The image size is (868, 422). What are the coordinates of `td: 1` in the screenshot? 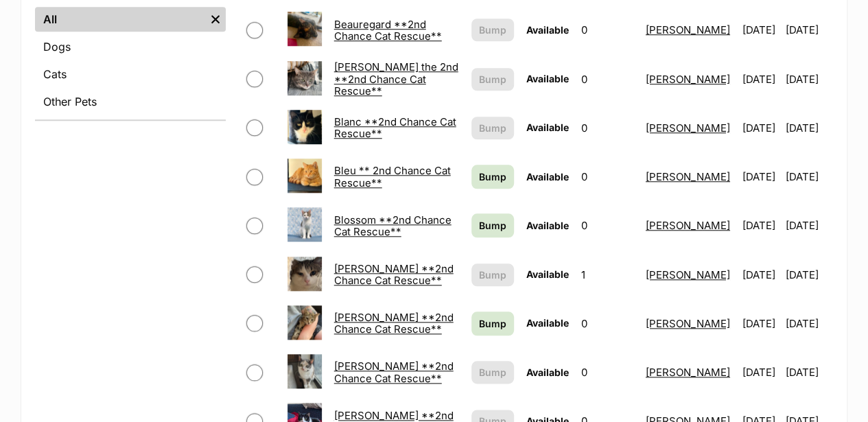 It's located at (607, 275).